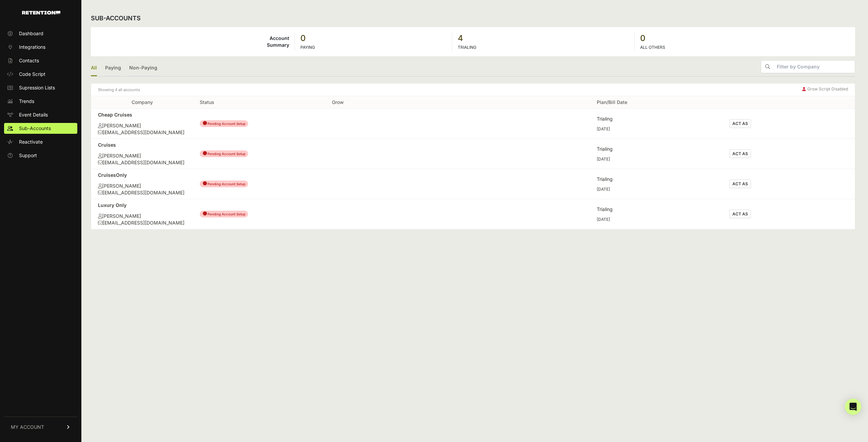 This screenshot has height=442, width=868. Describe the element at coordinates (33, 115) in the screenshot. I see `span: Event Details` at that location.